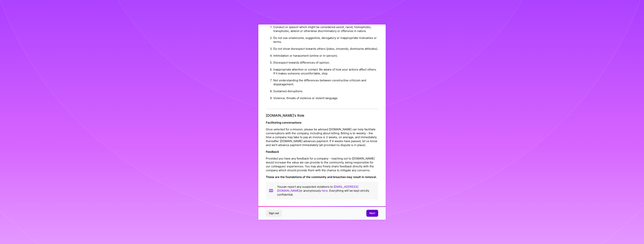  I want to click on strong: These are the foundations of the community and breaches may result in removal., so click(321, 177).